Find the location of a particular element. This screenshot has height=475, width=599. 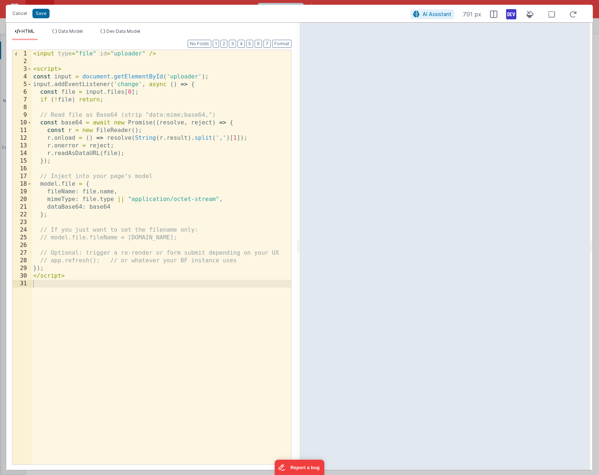

button: Format is located at coordinates (282, 44).